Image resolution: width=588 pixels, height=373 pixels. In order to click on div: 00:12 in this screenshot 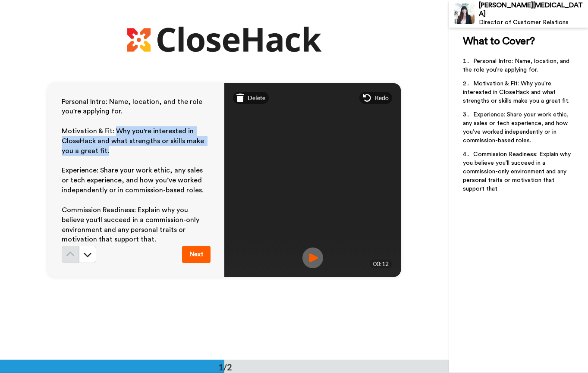, I will do `click(381, 264)`.